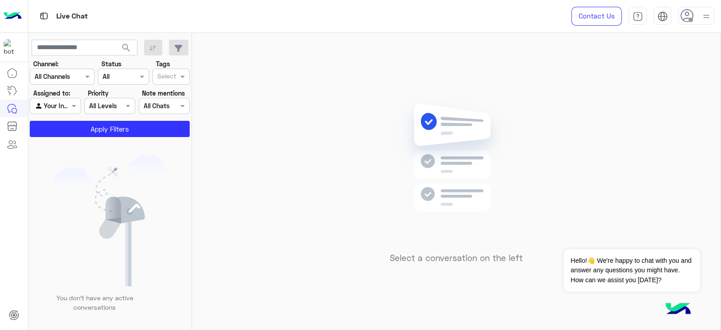 The width and height of the screenshot is (721, 330). Describe the element at coordinates (678, 310) in the screenshot. I see `img: hulul-logo.png` at that location.